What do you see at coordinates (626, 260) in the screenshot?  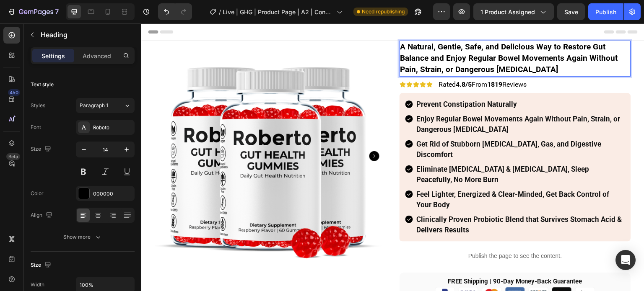 I see `div: Open Intercom Messenger` at bounding box center [626, 260].